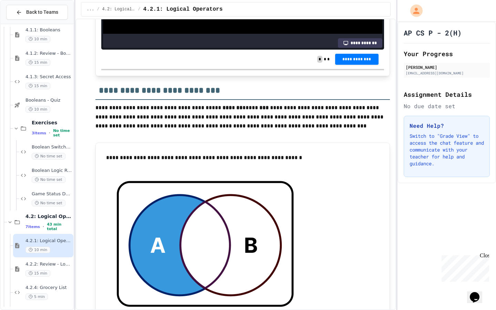  What do you see at coordinates (52, 171) in the screenshot?
I see `span: Boolean Logic Repair` at bounding box center [52, 171].